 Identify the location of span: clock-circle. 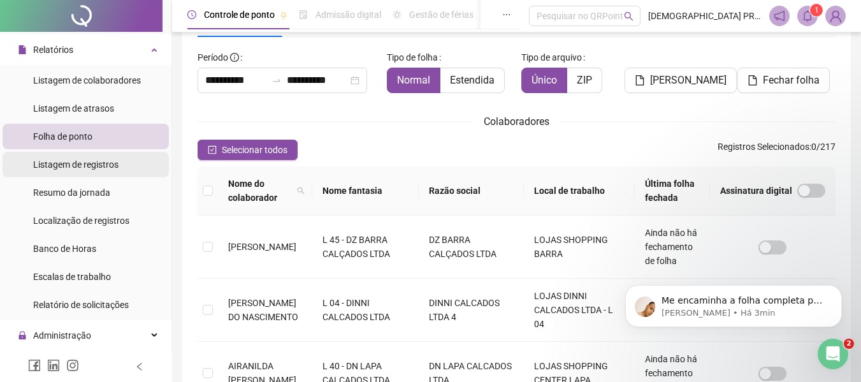
(192, 15).